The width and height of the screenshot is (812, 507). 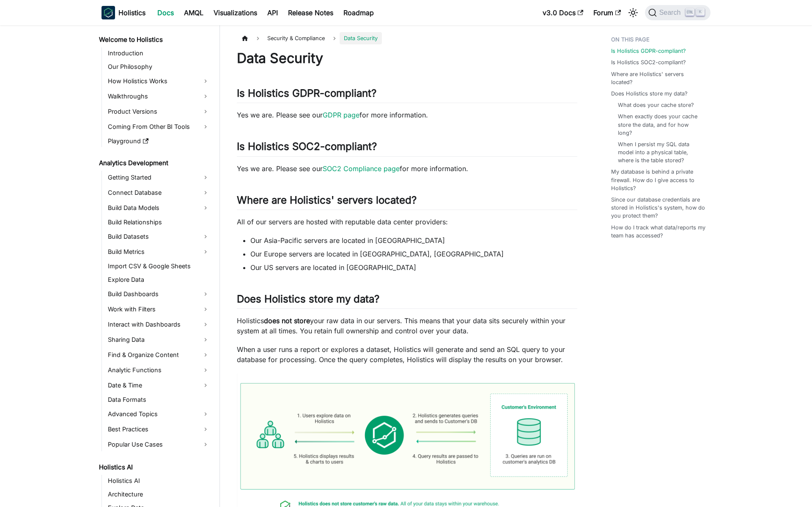 What do you see at coordinates (235, 13) in the screenshot?
I see `a: Visualizations` at bounding box center [235, 13].